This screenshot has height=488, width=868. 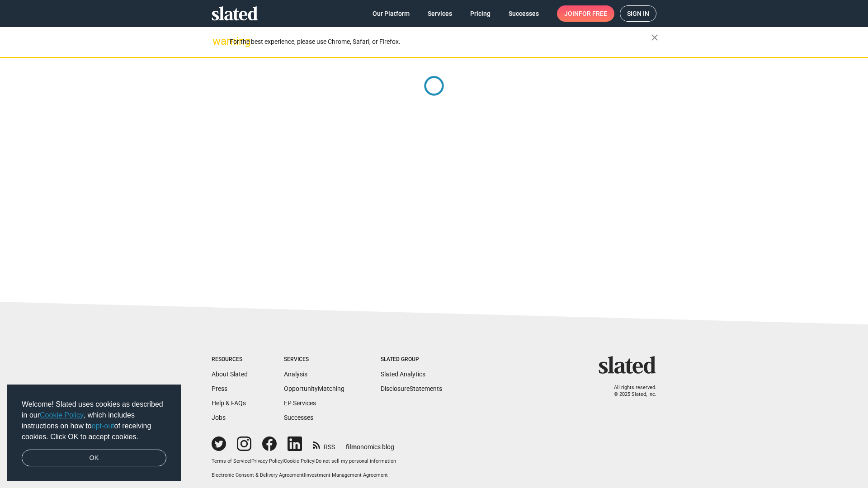 What do you see at coordinates (219, 389) in the screenshot?
I see `a: Press` at bounding box center [219, 389].